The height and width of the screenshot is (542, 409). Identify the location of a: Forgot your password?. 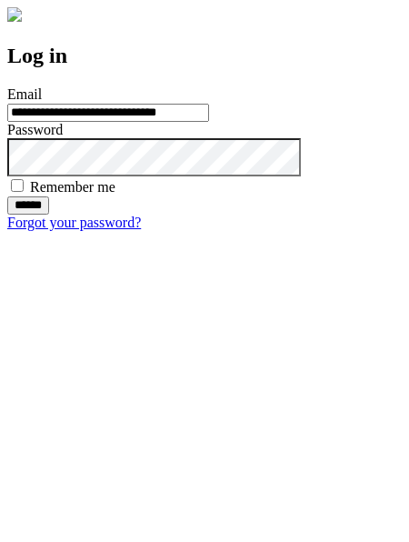
(74, 222).